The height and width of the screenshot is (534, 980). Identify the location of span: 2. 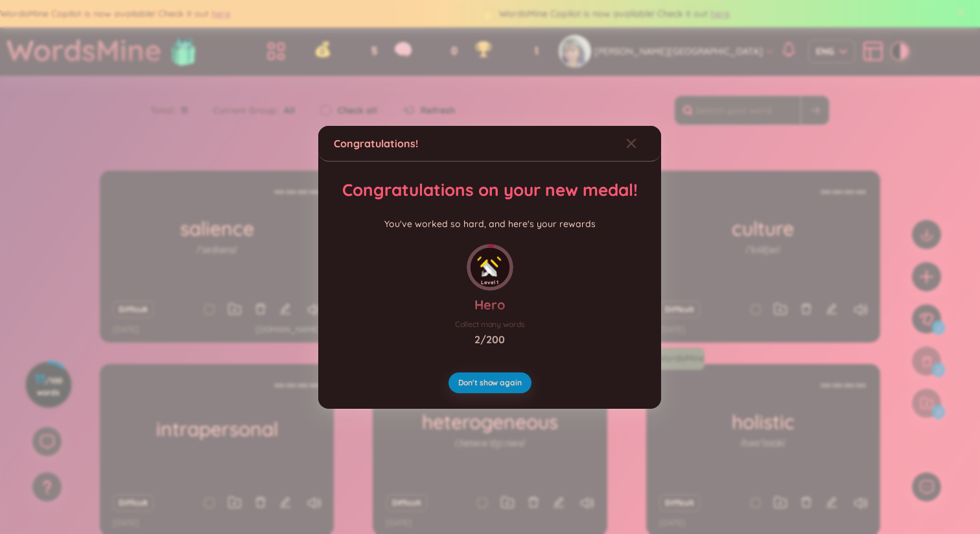
(477, 338).